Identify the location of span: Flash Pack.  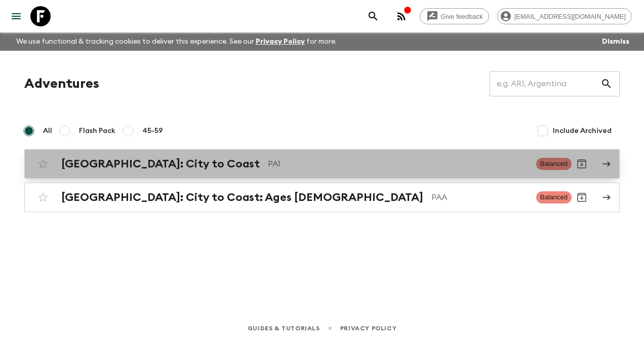
(97, 130).